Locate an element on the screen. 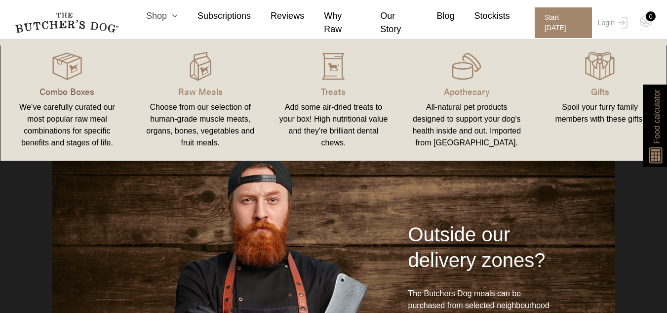 Image resolution: width=667 pixels, height=313 pixels. a: Stockists is located at coordinates (482, 16).